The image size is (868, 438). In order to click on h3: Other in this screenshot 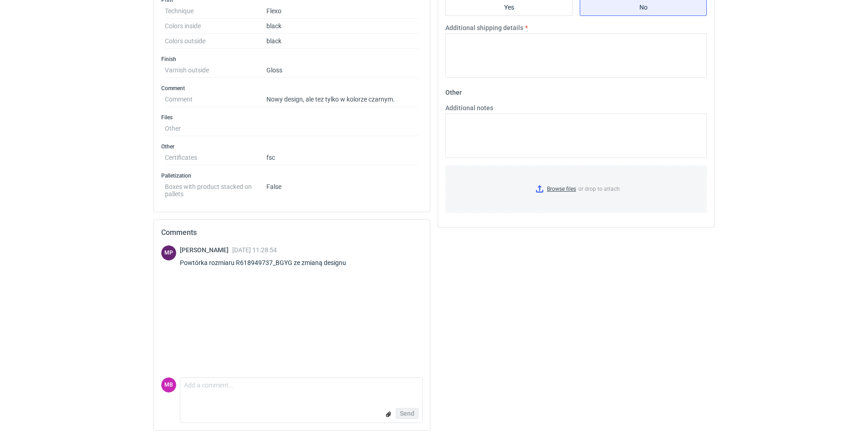, I will do `click(292, 147)`.